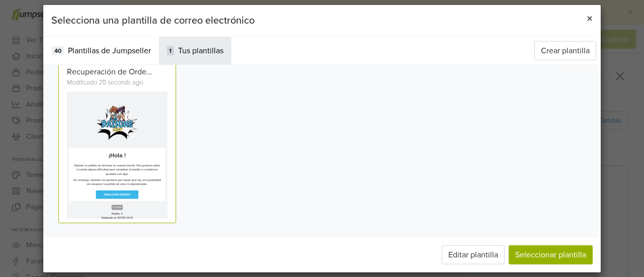 This screenshot has height=277, width=644. What do you see at coordinates (125, 195) in the screenshot?
I see `p: Dejaste un pedido sin terminar en nuestra tienda. Nos gustaría saber si tuviste alguna dificultad...` at bounding box center [125, 195].